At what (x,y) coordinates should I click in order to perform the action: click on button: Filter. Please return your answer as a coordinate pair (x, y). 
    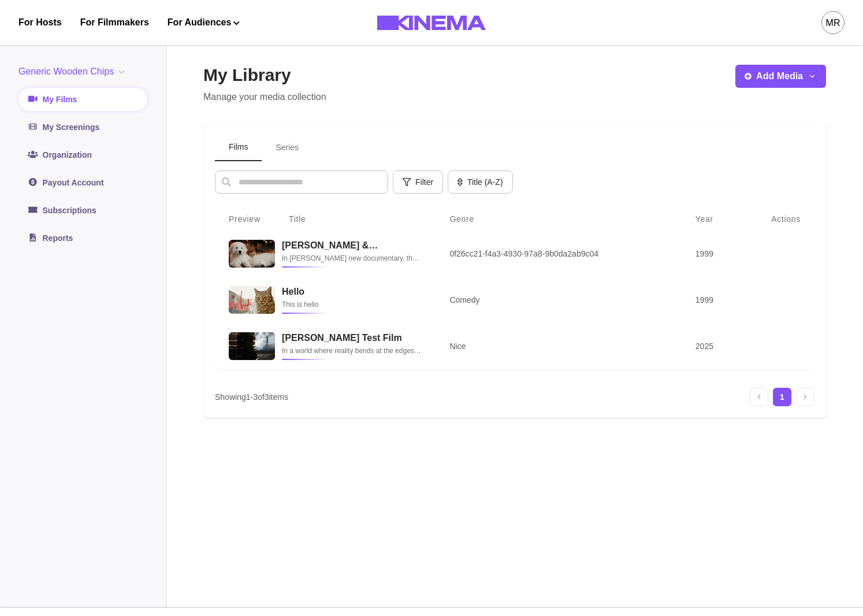
    Looking at the image, I should click on (418, 182).